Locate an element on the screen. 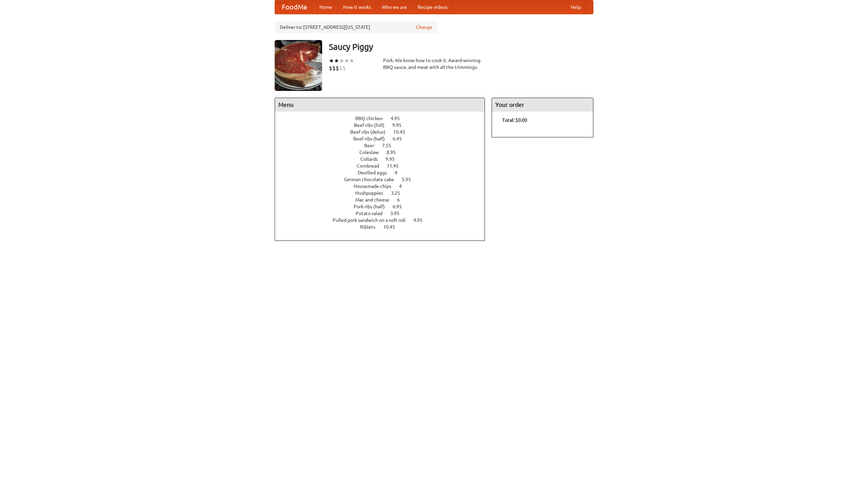  a: How it works is located at coordinates (357, 7).